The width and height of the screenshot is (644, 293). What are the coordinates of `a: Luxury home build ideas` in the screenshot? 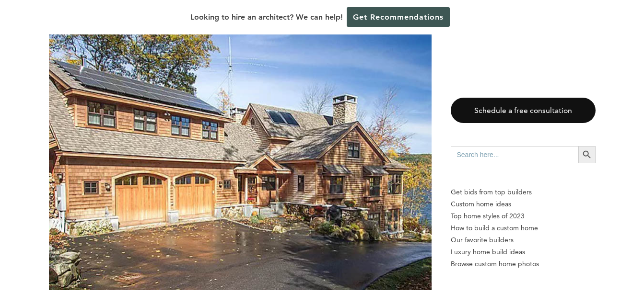 It's located at (524, 252).